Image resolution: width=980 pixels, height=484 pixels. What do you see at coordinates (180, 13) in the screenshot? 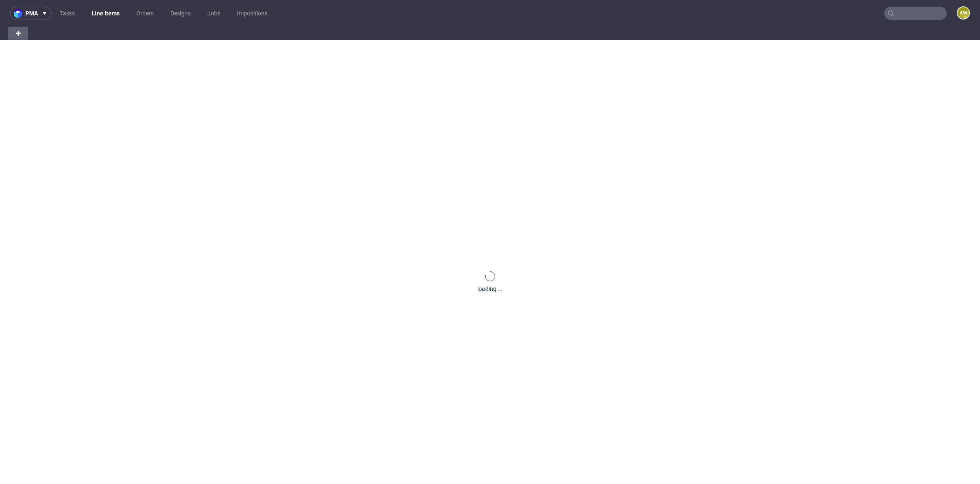
I see `a: Designs` at bounding box center [180, 13].